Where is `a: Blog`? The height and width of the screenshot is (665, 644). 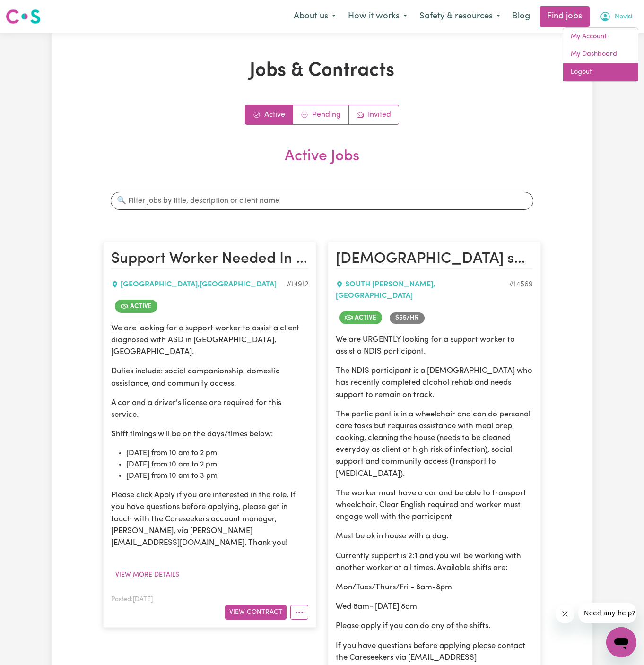 a: Blog is located at coordinates (521, 16).